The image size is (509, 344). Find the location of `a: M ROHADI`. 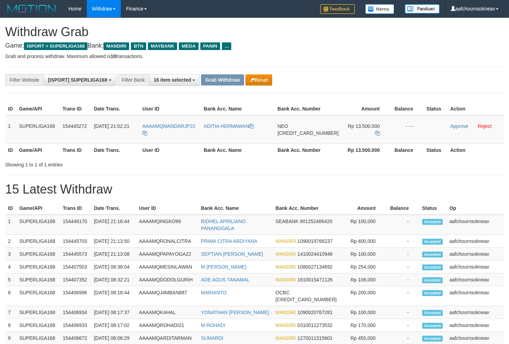

a: M ROHADI is located at coordinates (213, 325).